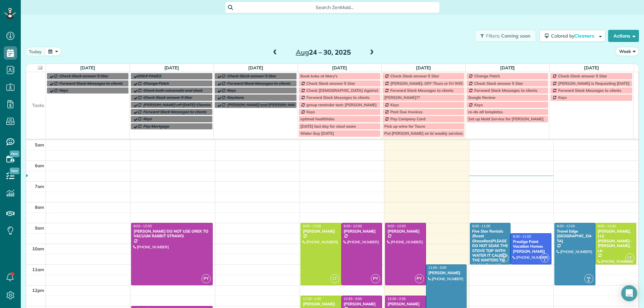  What do you see at coordinates (38, 290) in the screenshot?
I see `span: 12pm` at bounding box center [38, 290].